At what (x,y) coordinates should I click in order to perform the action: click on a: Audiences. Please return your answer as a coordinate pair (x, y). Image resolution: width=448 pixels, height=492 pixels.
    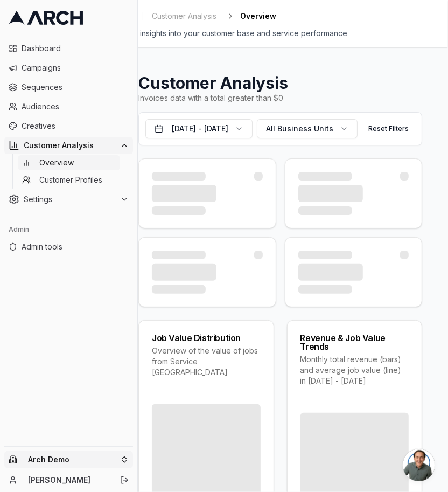
    Looking at the image, I should click on (68, 107).